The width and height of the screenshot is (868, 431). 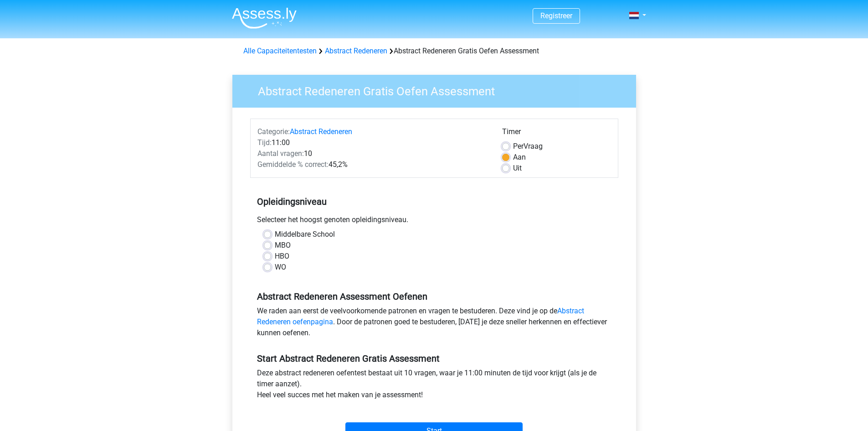 I want to click on h5: Start Abstract Redeneren Gratis Assessment, so click(x=434, y=359).